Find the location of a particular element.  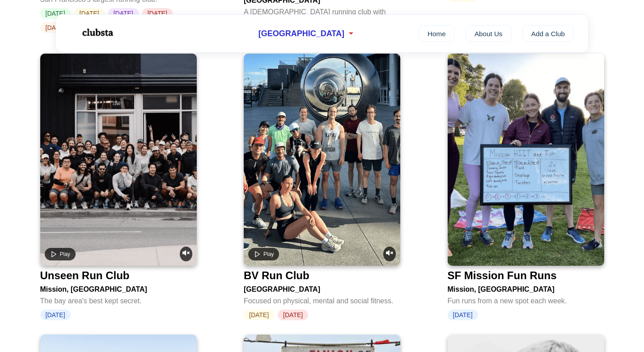

div: Unseen Run Club is located at coordinates (85, 276).